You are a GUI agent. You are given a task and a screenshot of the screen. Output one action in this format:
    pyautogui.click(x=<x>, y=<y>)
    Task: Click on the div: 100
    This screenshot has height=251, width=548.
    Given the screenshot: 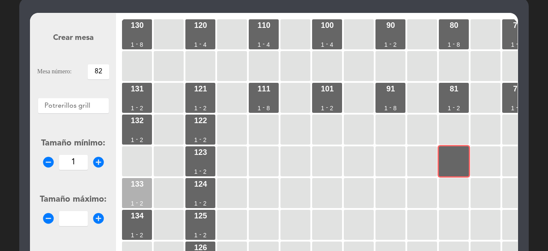 What is the action you would take?
    pyautogui.click(x=327, y=25)
    